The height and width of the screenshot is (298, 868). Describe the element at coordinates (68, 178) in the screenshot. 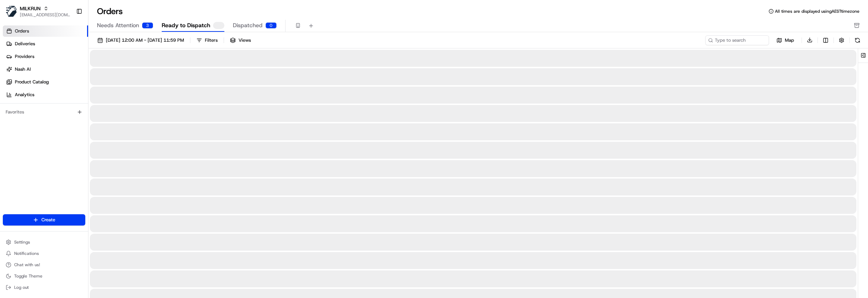

I see `a: Powered byPylon` at that location.